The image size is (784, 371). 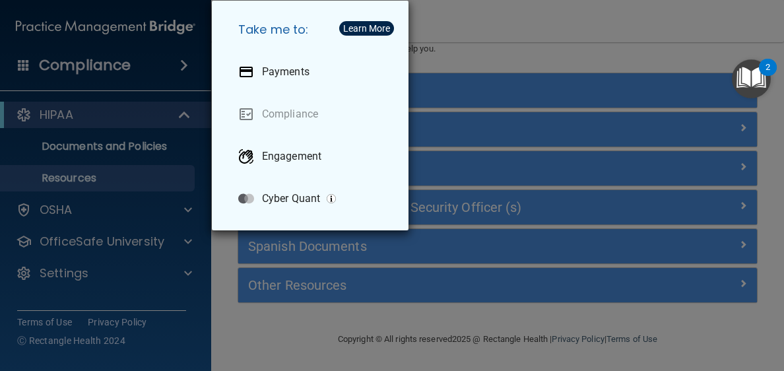 What do you see at coordinates (286, 72) in the screenshot?
I see `p: Payments` at bounding box center [286, 72].